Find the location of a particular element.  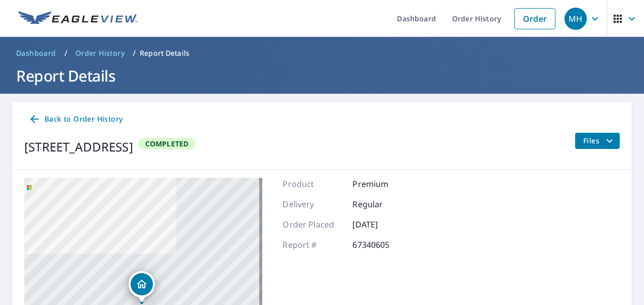

p: Report Details is located at coordinates (164, 54).